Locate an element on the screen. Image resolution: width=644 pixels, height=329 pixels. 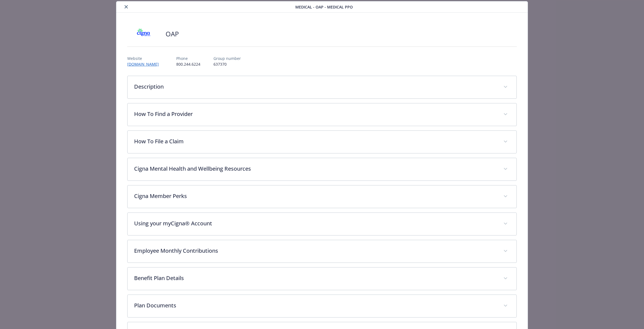
img: CIGNA is located at coordinates (144, 34).